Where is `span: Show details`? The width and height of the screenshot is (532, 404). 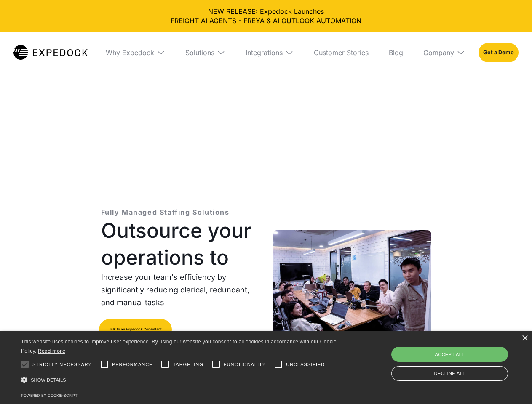
span: Show details is located at coordinates (48, 380).